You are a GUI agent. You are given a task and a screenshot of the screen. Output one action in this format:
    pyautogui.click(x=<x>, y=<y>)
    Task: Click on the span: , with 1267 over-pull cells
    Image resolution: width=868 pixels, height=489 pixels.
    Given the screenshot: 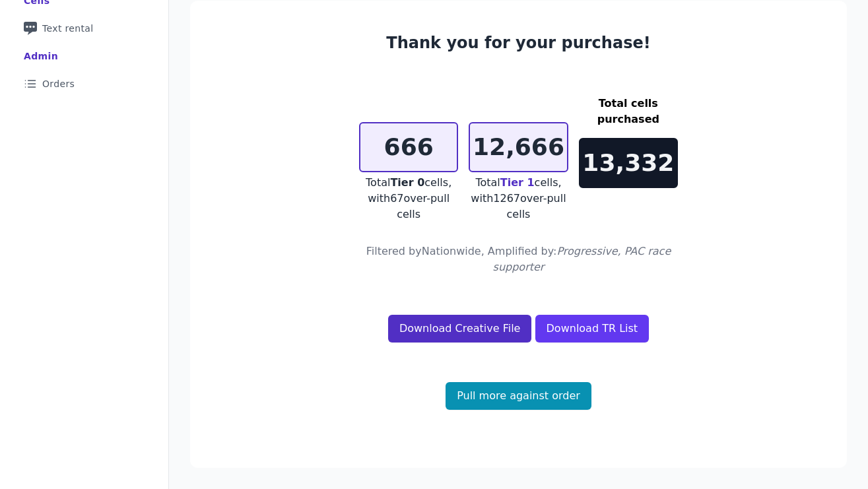 What is the action you would take?
    pyautogui.click(x=518, y=198)
    